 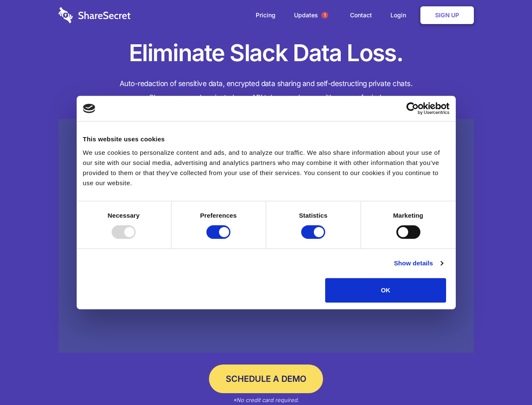 I want to click on a: Usercentrics Cookiebot - opens in a new window, so click(x=412, y=108).